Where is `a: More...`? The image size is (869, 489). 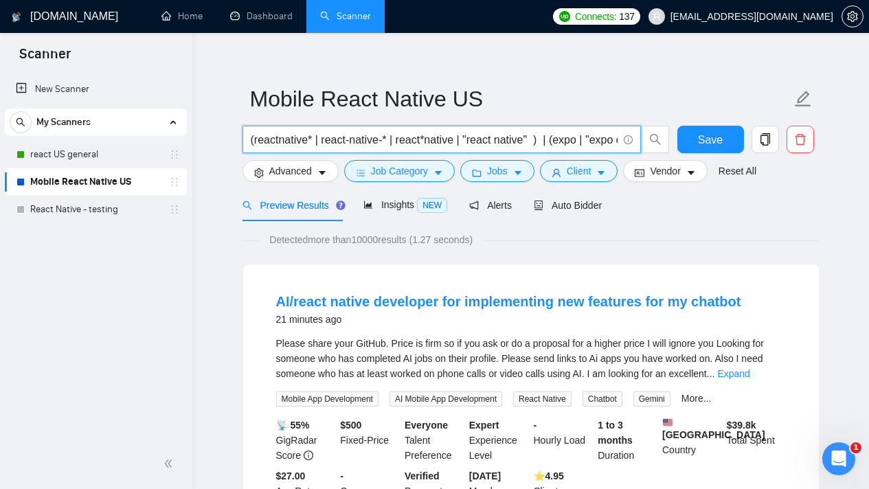 a: More... is located at coordinates (696, 398).